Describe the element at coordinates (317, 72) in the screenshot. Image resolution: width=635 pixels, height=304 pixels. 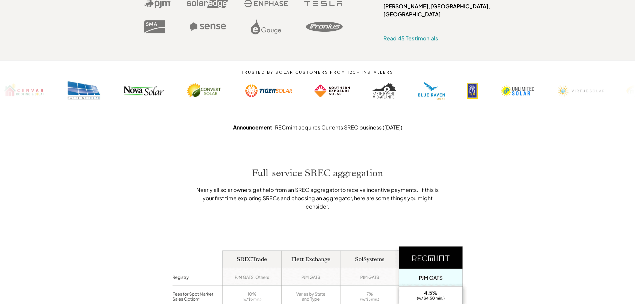
I see `p: TRUSTED BY SOLAR CUSTOMERS FROM 120+ INSTALLERS` at that location.